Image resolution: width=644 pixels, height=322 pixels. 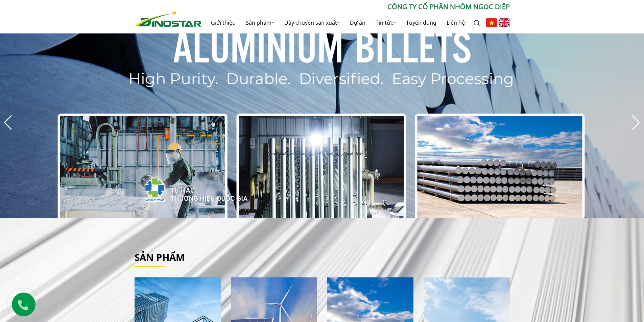 I want to click on img: English, so click(x=504, y=23).